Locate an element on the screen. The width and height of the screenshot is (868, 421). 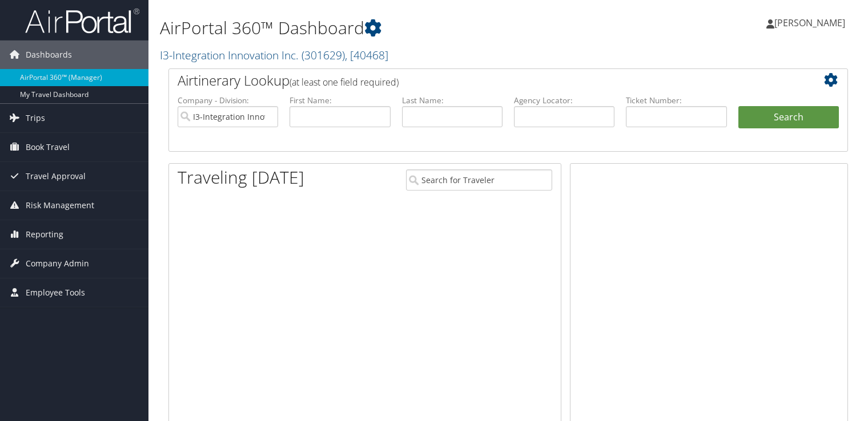
label: First Name: is located at coordinates (340, 100).